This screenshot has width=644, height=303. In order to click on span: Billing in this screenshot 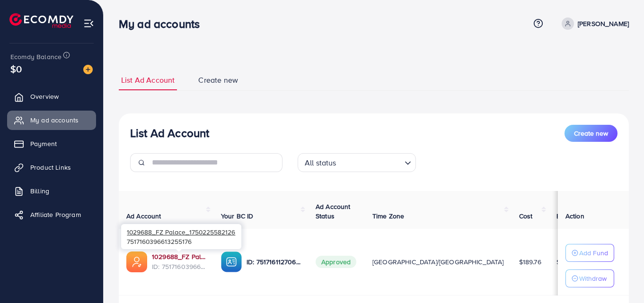, I will do `click(40, 191)`.